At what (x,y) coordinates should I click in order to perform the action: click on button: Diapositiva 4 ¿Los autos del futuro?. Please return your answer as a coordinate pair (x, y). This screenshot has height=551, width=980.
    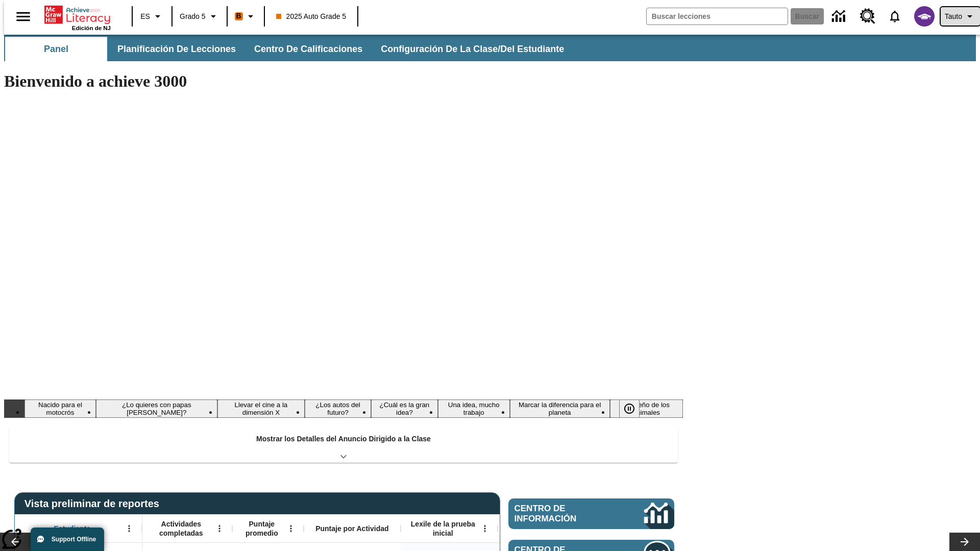
    Looking at the image, I should click on (338, 408).